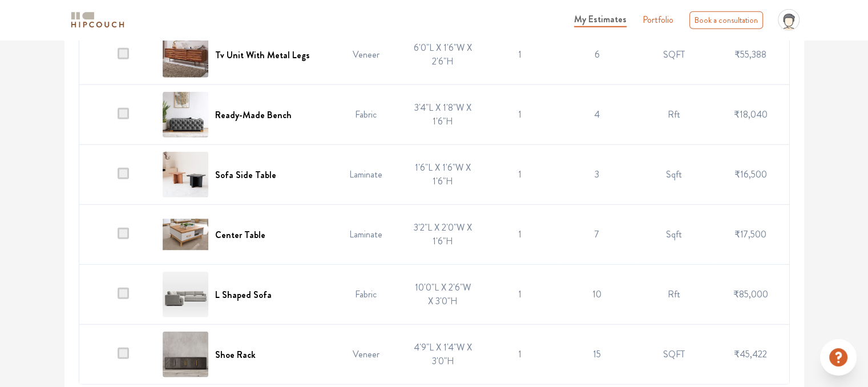 This screenshot has height=387, width=868. What do you see at coordinates (751, 354) in the screenshot?
I see `span: ₹45,422` at bounding box center [751, 354].